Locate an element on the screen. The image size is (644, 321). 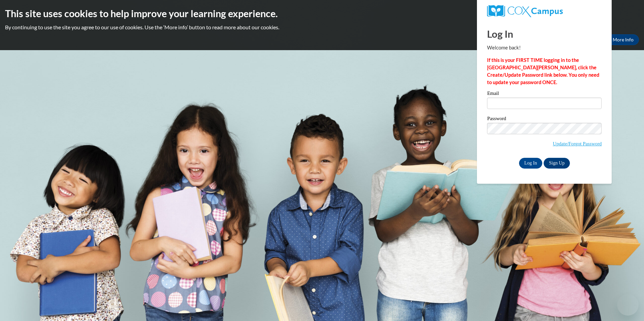
label: Password is located at coordinates (544, 119).